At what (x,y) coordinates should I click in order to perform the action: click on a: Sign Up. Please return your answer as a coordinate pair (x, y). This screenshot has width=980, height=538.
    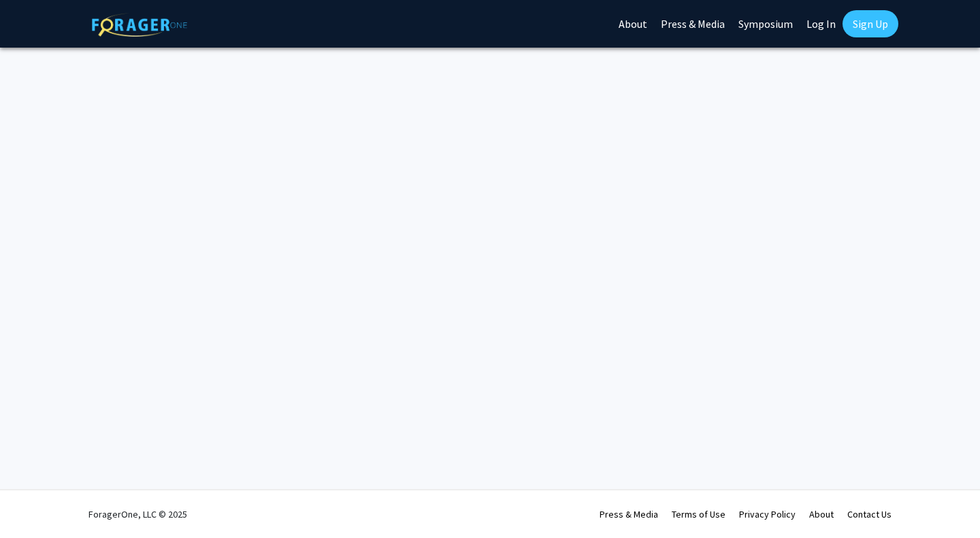
    Looking at the image, I should click on (871, 24).